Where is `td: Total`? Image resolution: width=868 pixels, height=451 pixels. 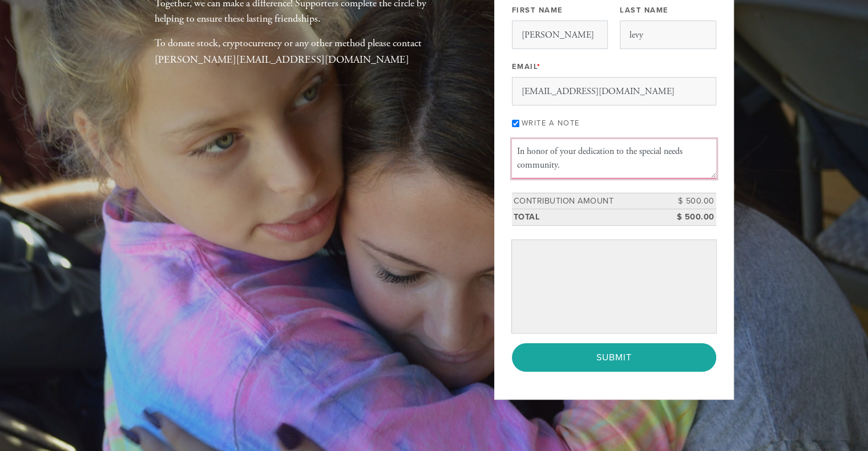 td: Total is located at coordinates (589, 217).